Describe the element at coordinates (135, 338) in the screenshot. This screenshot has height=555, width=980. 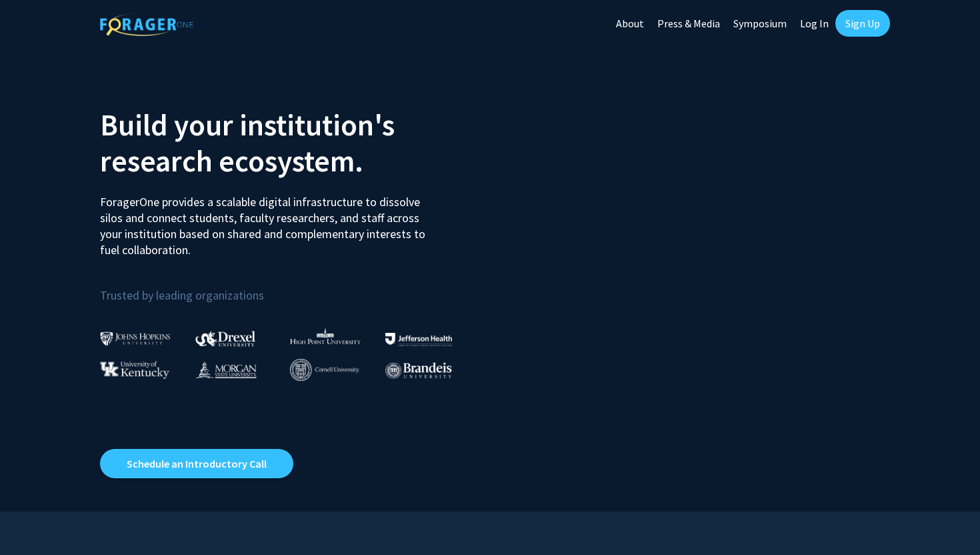
I see `img: Johns Hopkins University` at that location.